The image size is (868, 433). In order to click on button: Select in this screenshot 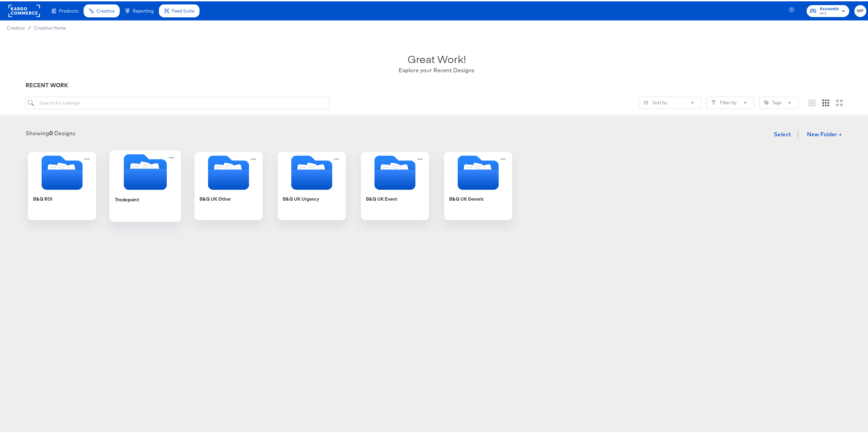, I will do `click(782, 133)`.